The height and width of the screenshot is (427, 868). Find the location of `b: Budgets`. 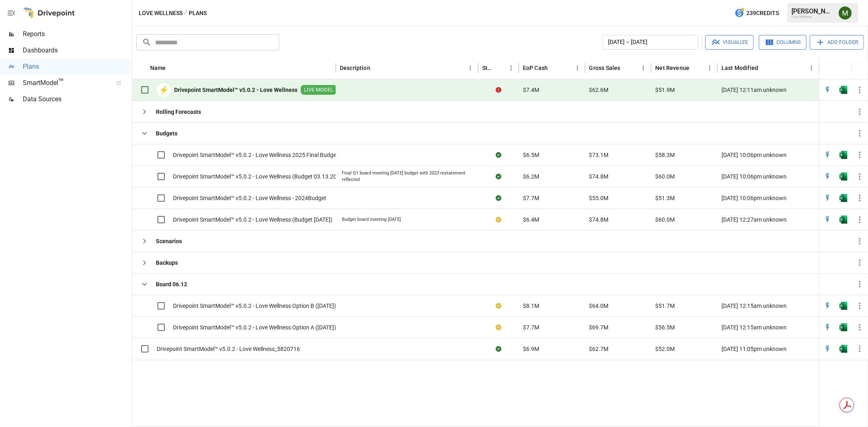

b: Budgets is located at coordinates (167, 133).